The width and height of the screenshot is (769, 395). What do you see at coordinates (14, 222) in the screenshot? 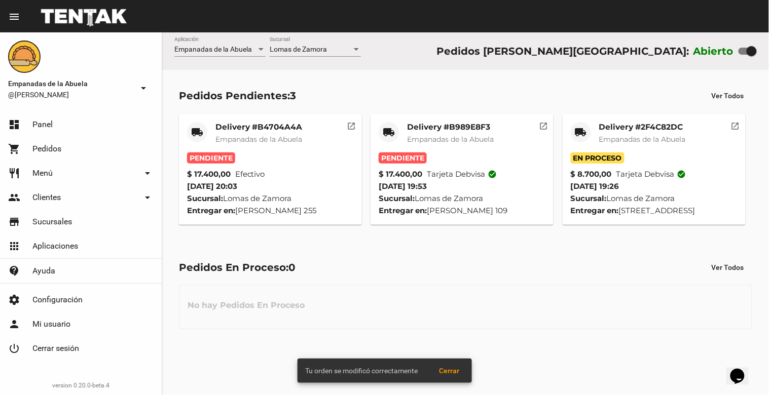
I see `mat-icon: store` at bounding box center [14, 222].